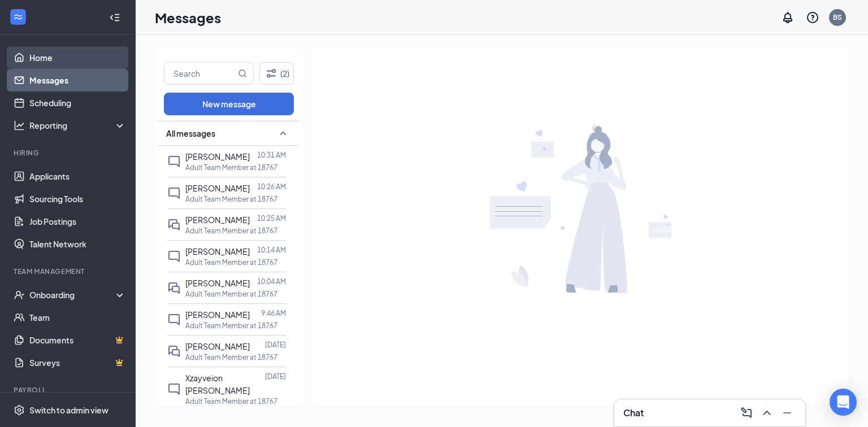 Image resolution: width=868 pixels, height=427 pixels. Describe the element at coordinates (78, 318) in the screenshot. I see `a: Team` at that location.